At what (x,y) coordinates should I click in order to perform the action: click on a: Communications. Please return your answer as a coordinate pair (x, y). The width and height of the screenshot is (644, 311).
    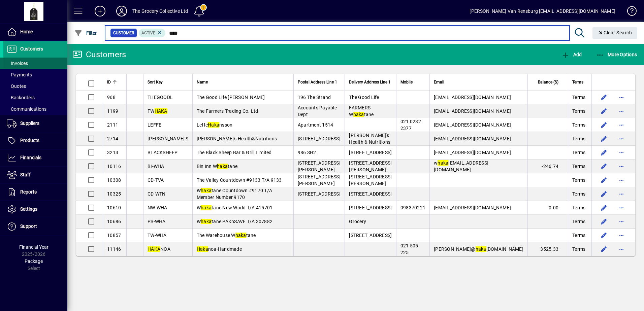
    Looking at the image, I should click on (35, 109).